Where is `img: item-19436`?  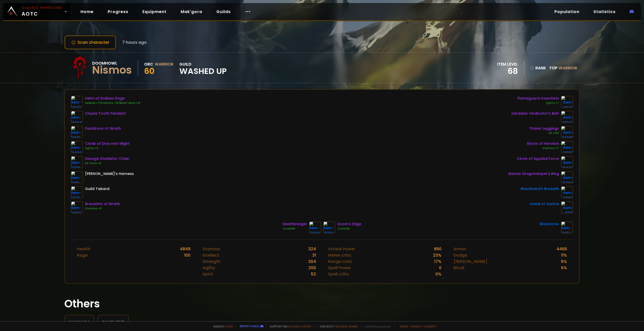
img: item-19436 is located at coordinates (77, 147).